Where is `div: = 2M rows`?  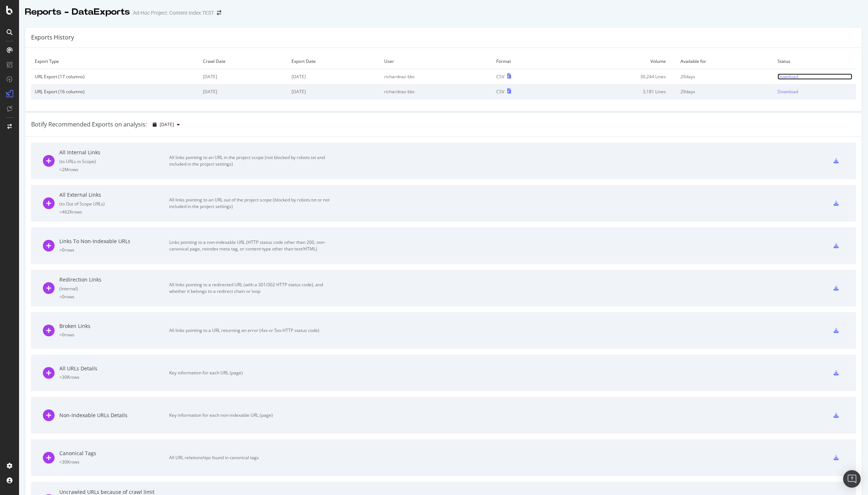
div: = 2M rows is located at coordinates (115, 170).